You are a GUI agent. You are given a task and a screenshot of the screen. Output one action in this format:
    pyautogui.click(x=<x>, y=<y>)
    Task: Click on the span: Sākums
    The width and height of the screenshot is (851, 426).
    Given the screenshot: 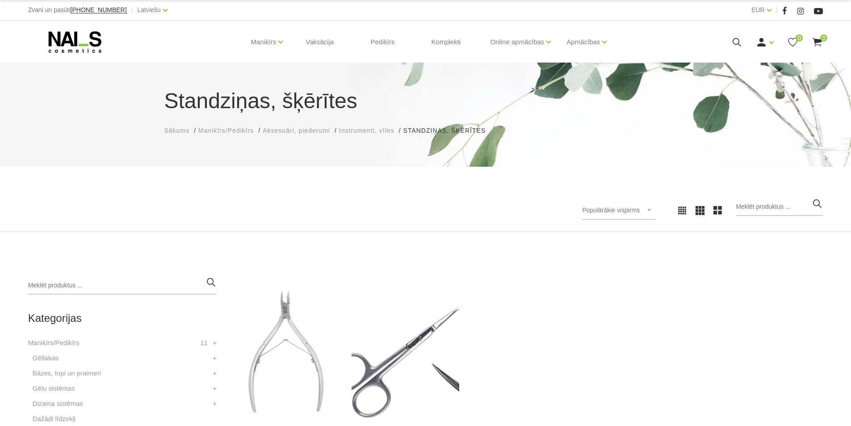 What is the action you would take?
    pyautogui.click(x=177, y=130)
    